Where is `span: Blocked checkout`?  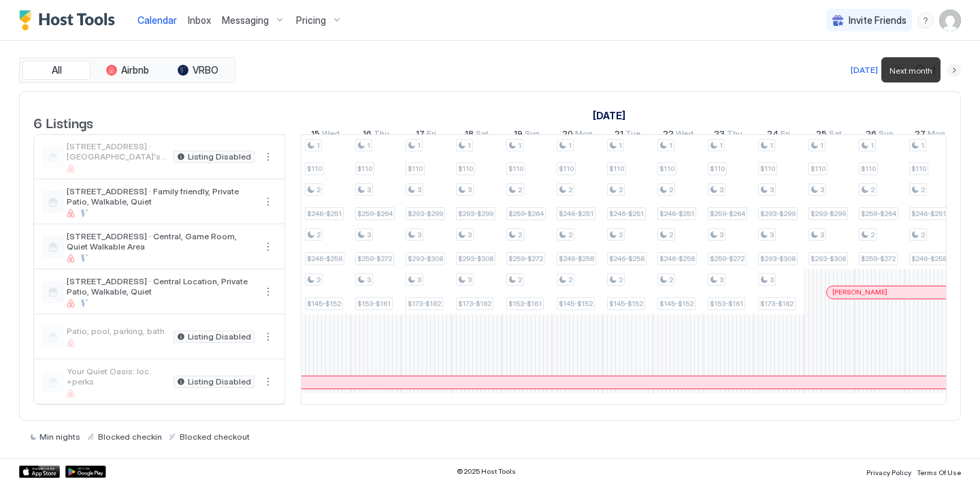
span: Blocked checkout is located at coordinates (214, 436).